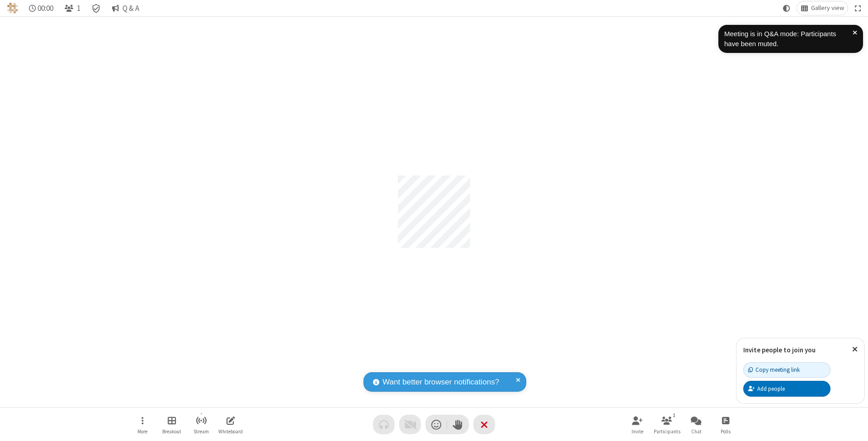 Image resolution: width=868 pixels, height=441 pixels. Describe the element at coordinates (201, 425) in the screenshot. I see `button: Start streaming` at that location.